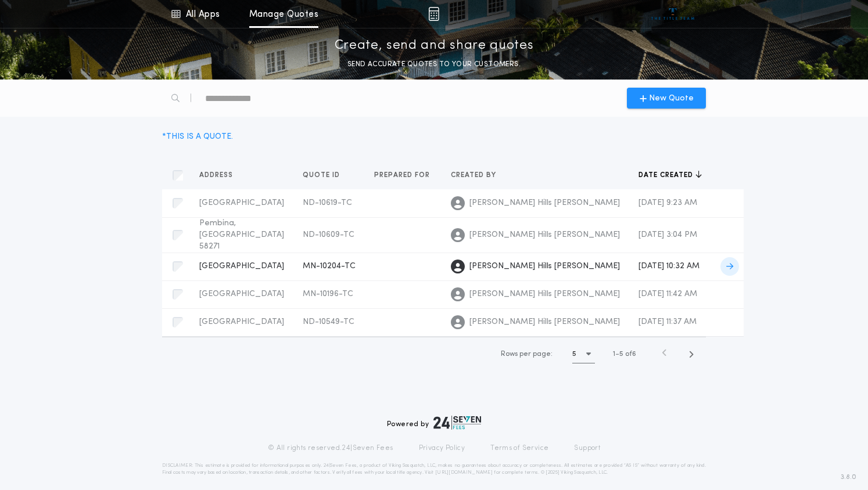 The width and height of the screenshot is (868, 490). I want to click on button: Prepared for, so click(404, 176).